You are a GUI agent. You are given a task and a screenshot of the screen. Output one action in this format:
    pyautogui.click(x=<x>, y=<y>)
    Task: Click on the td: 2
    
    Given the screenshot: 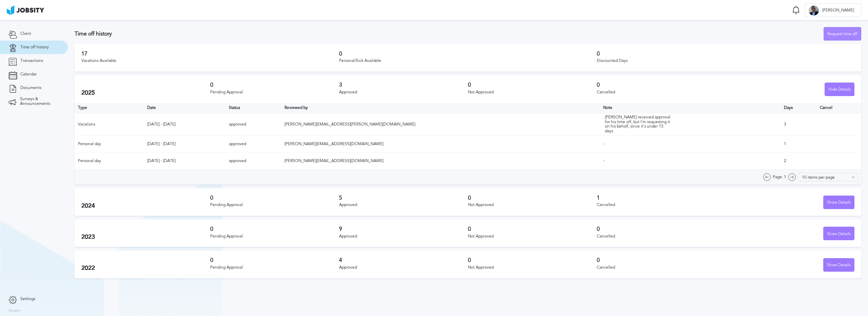 What is the action you would take?
    pyautogui.click(x=798, y=161)
    